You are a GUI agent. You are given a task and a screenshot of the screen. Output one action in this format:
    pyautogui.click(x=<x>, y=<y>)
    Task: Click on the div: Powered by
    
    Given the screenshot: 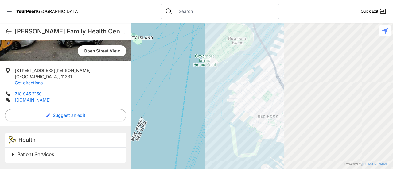 What is the action you would take?
    pyautogui.click(x=367, y=164)
    